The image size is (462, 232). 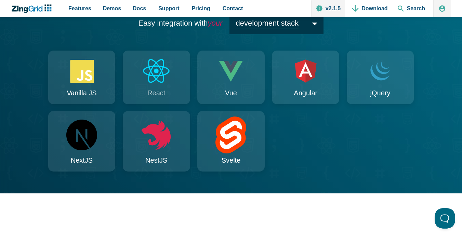 What do you see at coordinates (305, 93) in the screenshot?
I see `span: Angular` at bounding box center [305, 93].